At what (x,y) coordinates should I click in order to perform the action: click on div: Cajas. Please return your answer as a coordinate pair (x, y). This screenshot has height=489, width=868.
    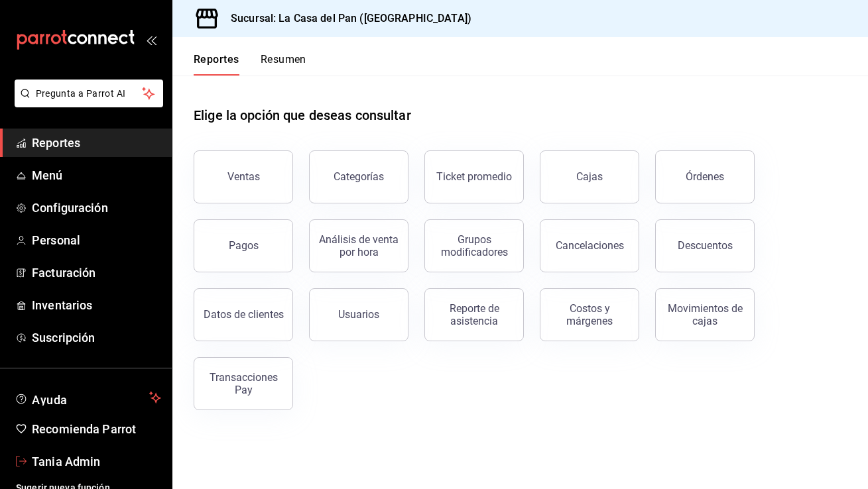
    Looking at the image, I should click on (590, 177).